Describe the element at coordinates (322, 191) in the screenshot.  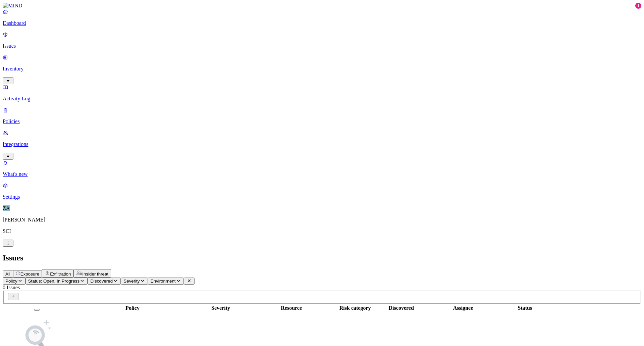
I see `a: Settings` at that location.